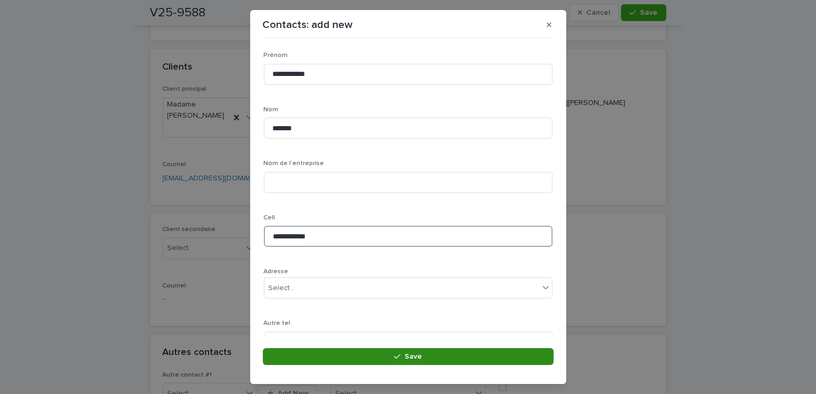  I want to click on span: Nom de l'entreprise, so click(294, 163).